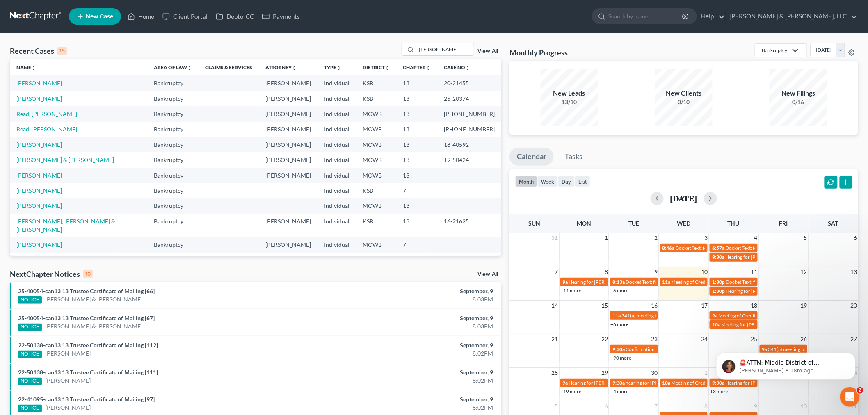  What do you see at coordinates (417, 300) in the screenshot?
I see `div: 8:03PM` at bounding box center [417, 300].